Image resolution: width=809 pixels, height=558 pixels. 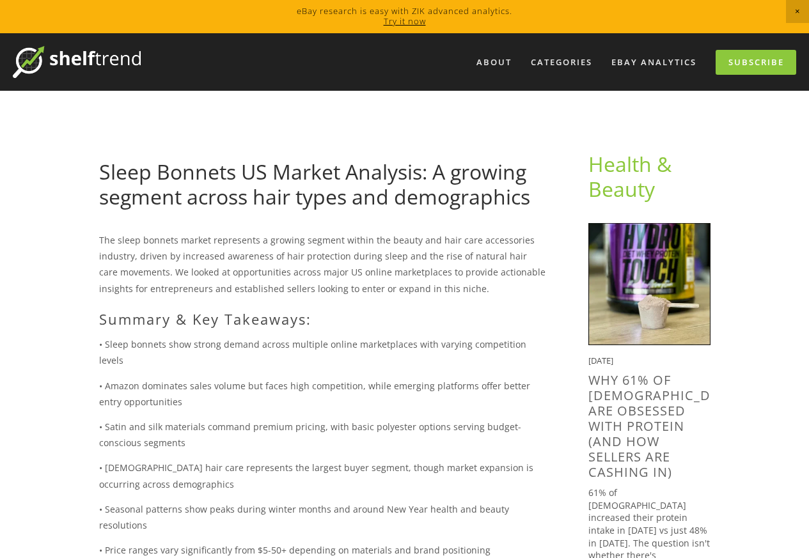 I want to click on a: Health & Beauty, so click(x=632, y=176).